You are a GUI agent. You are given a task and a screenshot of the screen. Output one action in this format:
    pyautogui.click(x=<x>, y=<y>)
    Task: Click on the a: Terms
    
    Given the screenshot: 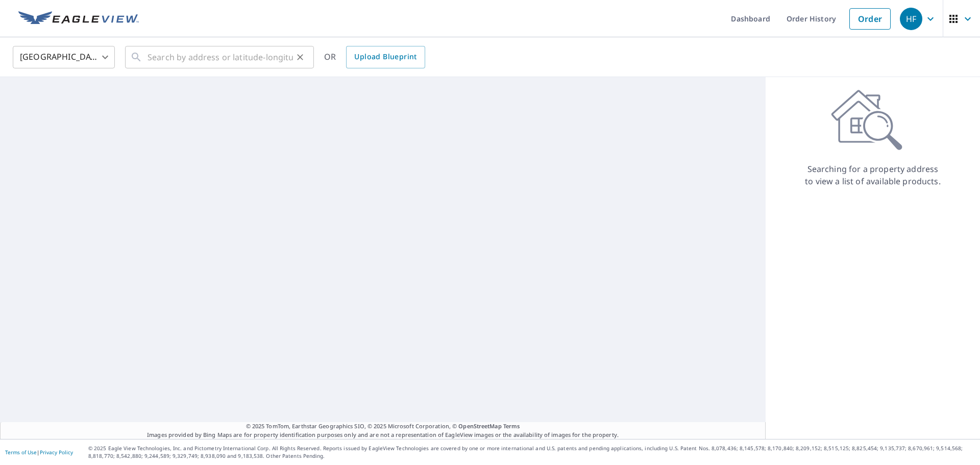 What is the action you would take?
    pyautogui.click(x=511, y=426)
    